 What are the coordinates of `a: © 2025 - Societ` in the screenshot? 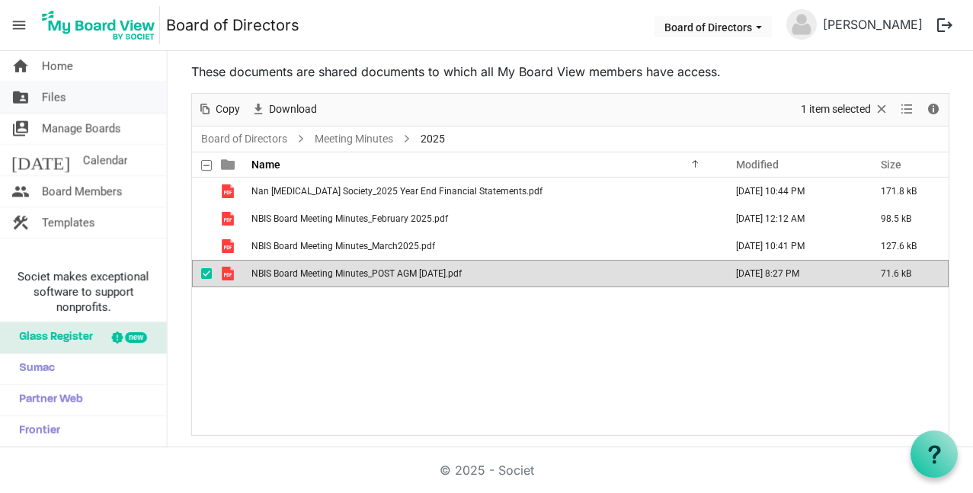 It's located at (487, 470).